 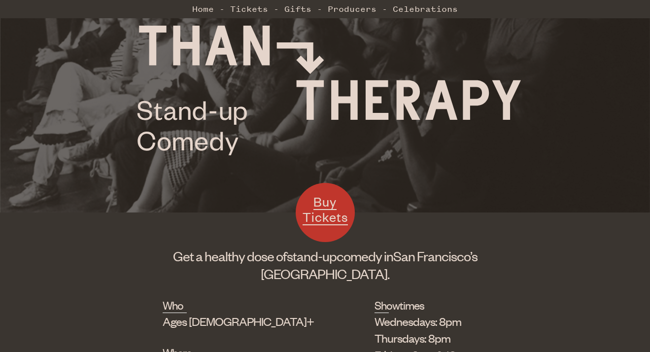 What do you see at coordinates (325, 209) in the screenshot?
I see `span: Buy Tickets` at bounding box center [325, 209].